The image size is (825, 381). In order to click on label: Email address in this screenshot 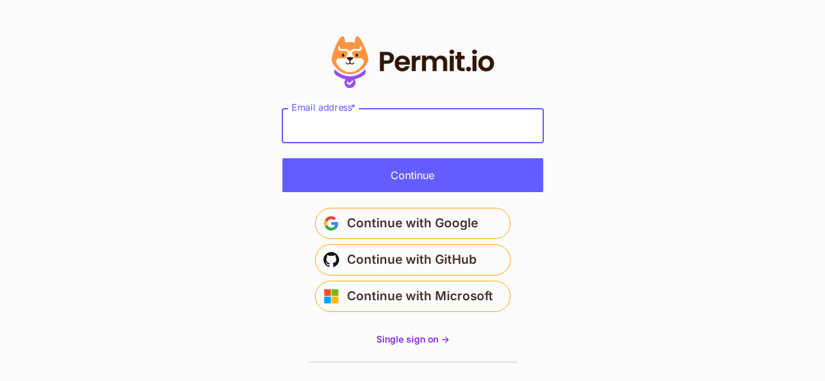, I will do `click(323, 107)`.